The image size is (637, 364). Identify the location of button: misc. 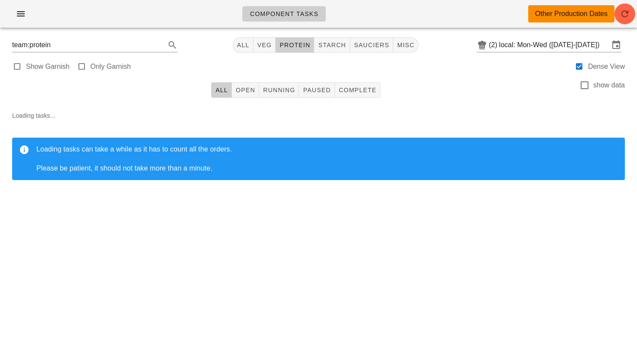
(405, 45).